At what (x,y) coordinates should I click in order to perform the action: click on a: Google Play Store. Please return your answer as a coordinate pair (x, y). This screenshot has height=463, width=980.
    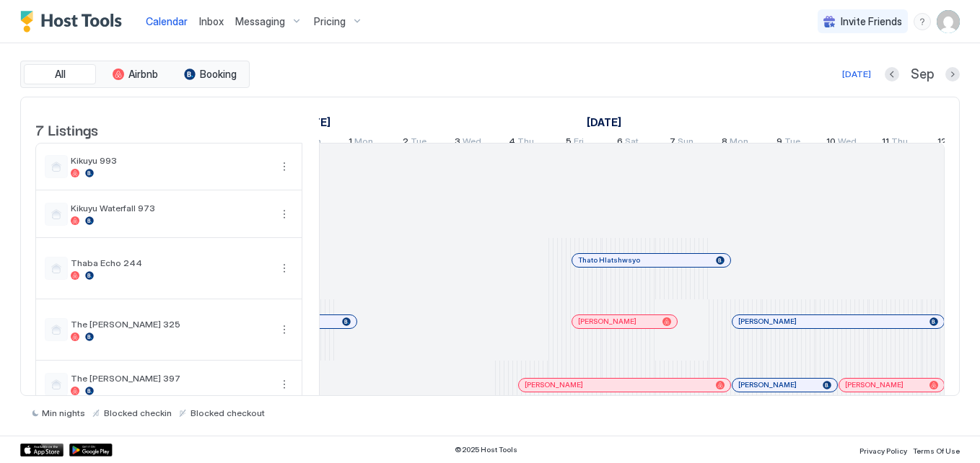
    Looking at the image, I should click on (91, 450).